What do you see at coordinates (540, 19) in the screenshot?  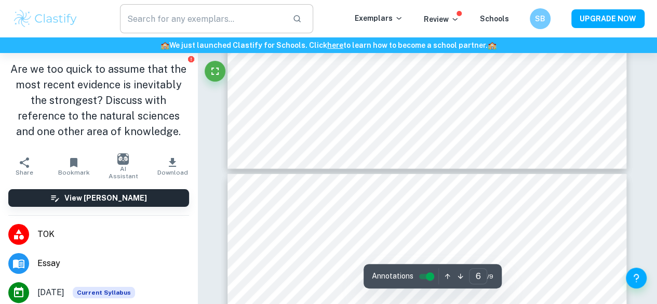 I see `button: SB` at bounding box center [540, 19].